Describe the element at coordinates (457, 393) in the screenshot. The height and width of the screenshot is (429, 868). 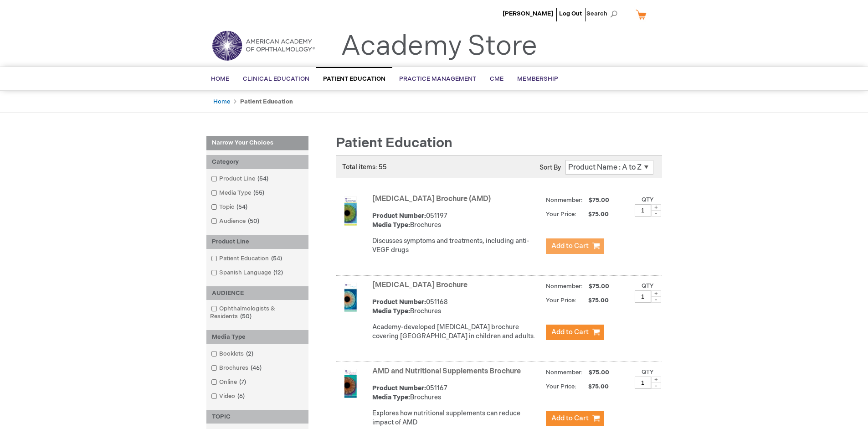
I see `div: 051167 Brochures` at that location.